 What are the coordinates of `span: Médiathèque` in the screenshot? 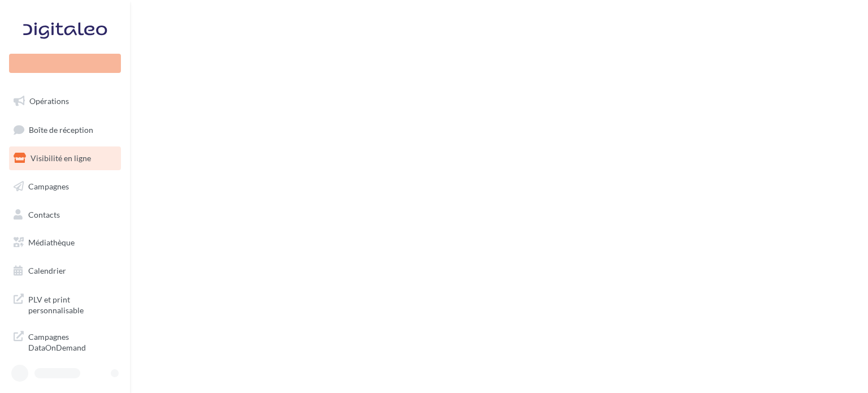 It's located at (51, 242).